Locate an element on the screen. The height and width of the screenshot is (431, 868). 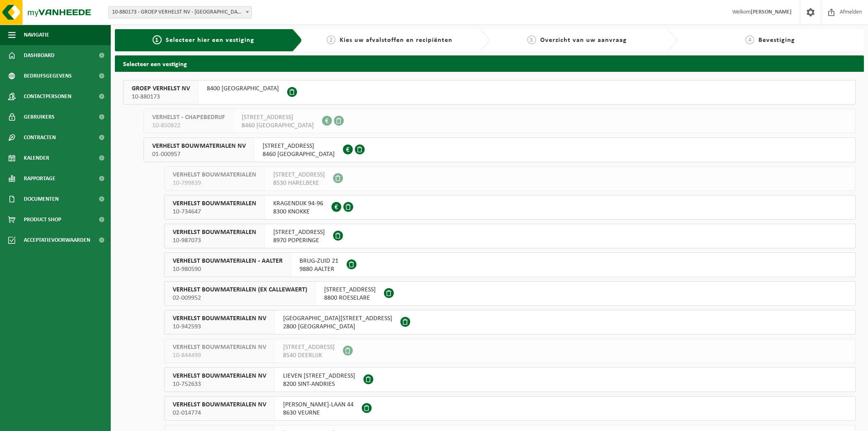
span: Kies uw afvalstoffen en recipiënten is located at coordinates (396, 40).